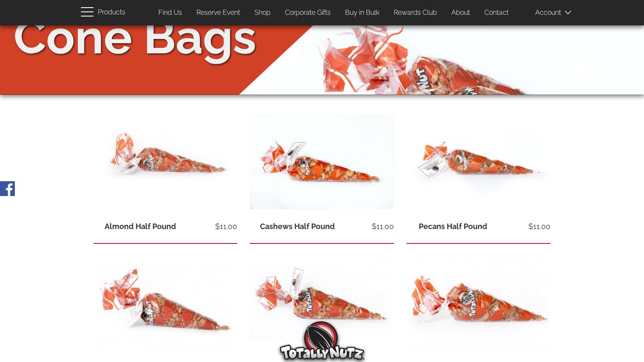  I want to click on a: Reserve Event, so click(218, 13).